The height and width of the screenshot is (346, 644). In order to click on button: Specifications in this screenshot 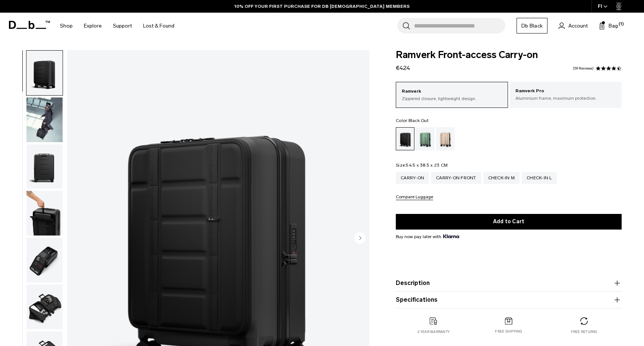, I will do `click(509, 300)`.